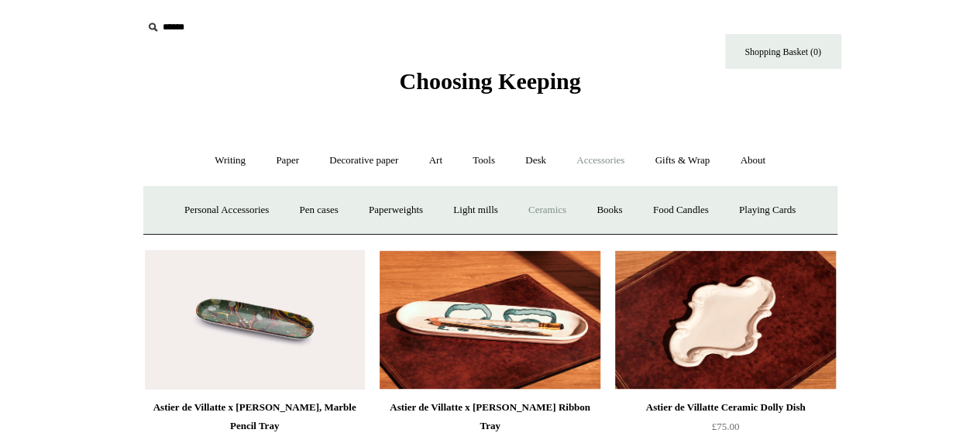 This screenshot has height=433, width=980. Describe the element at coordinates (609, 210) in the screenshot. I see `a: Books` at that location.